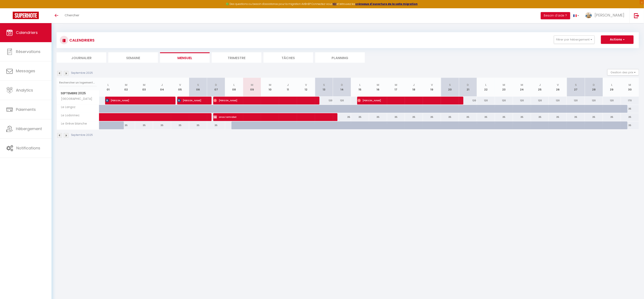 The height and width of the screenshot is (299, 644). I want to click on th: 24, so click(522, 87).